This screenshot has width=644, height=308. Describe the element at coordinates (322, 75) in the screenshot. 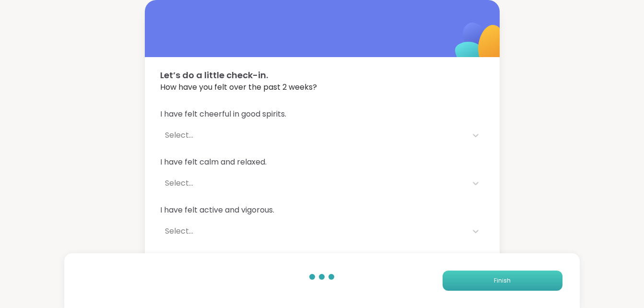

I see `span: Let’s do a little check-in.` at that location.